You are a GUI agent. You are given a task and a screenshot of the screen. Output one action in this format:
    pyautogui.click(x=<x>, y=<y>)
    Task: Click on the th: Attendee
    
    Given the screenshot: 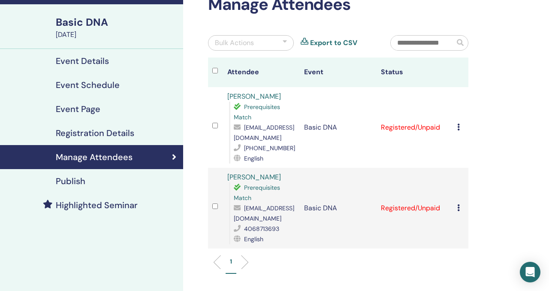 What is the action you would take?
    pyautogui.click(x=261, y=72)
    